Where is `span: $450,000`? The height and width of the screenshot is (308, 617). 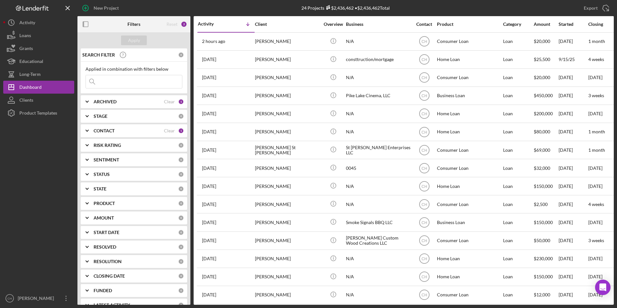 span: $450,000 is located at coordinates (543, 95).